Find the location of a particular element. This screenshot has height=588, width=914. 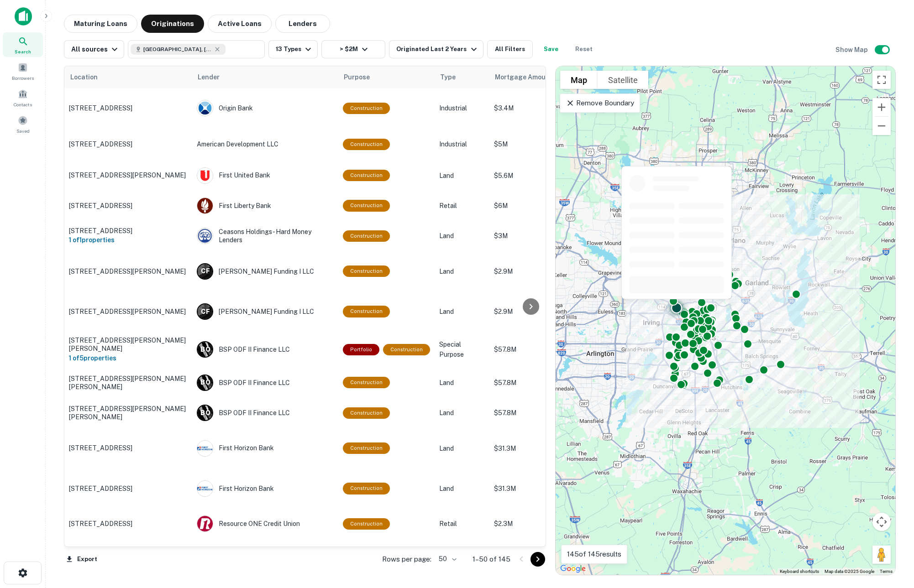

span: Borrowers is located at coordinates (23, 78).